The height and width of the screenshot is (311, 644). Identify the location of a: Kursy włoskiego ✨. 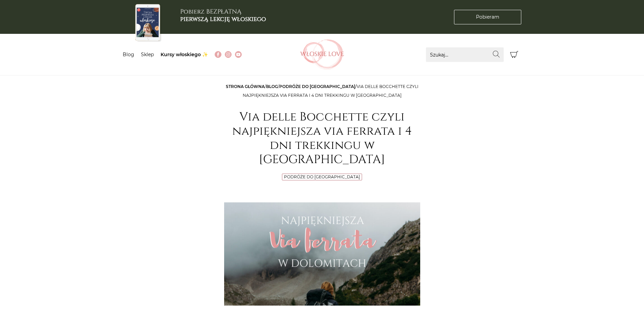
(184, 55).